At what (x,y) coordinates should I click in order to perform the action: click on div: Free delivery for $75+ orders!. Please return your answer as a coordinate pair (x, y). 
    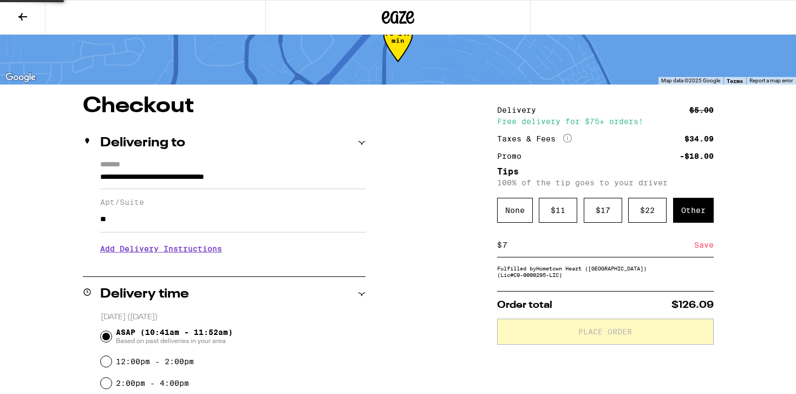
    Looking at the image, I should click on (606, 121).